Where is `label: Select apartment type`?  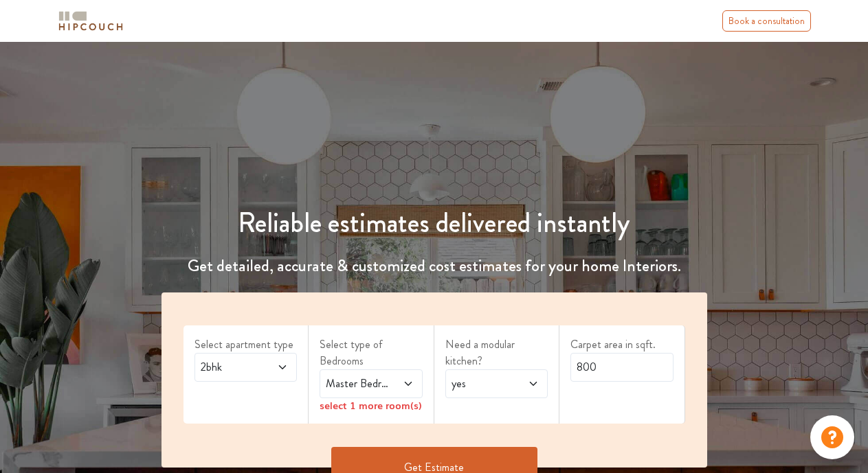
label: Select apartment type is located at coordinates (246, 345).